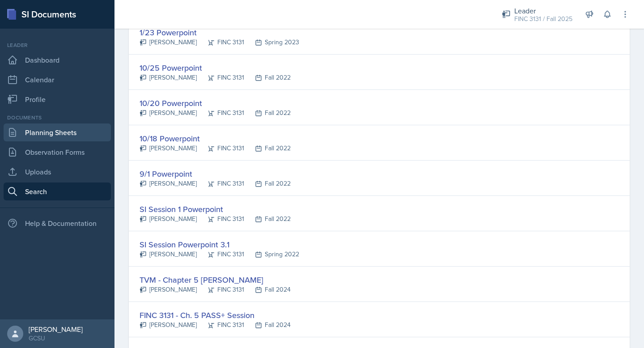 This screenshot has height=348, width=644. Describe the element at coordinates (544, 19) in the screenshot. I see `div: FINC 3131 / Fall 2025` at that location.